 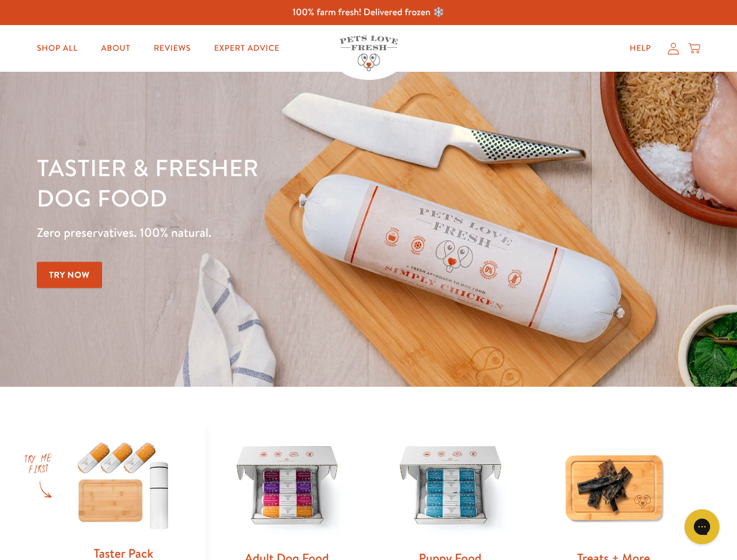 What do you see at coordinates (369, 53) in the screenshot?
I see `img: Pets Love Fresh` at bounding box center [369, 53].